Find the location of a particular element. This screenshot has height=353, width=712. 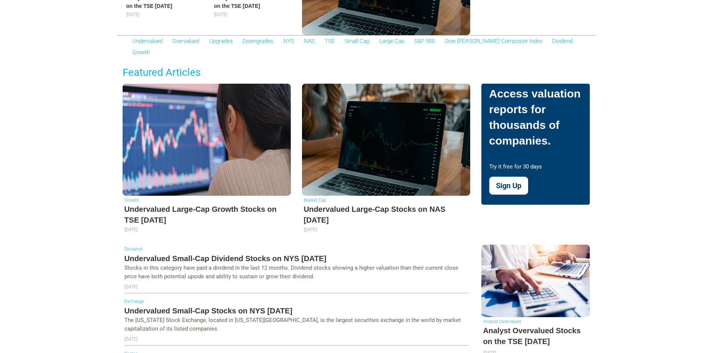

h5: Access valuation reports for thousands of companies. is located at coordinates (536, 120).